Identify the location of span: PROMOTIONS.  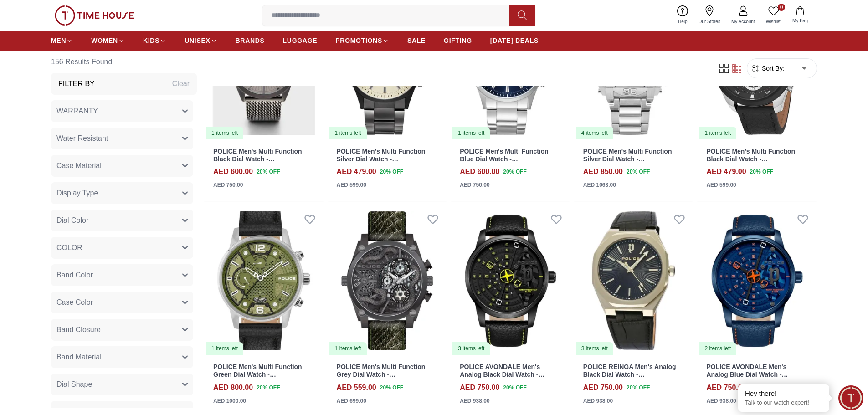
(359, 41).